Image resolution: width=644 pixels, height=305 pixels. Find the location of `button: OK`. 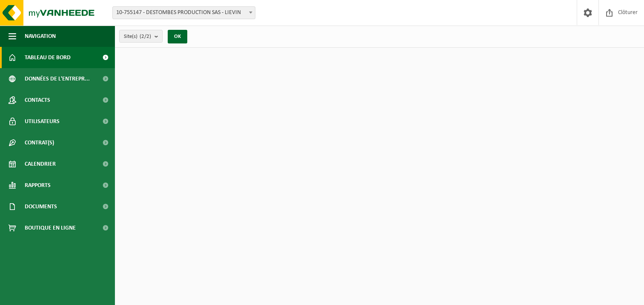

button: OK is located at coordinates (177, 37).